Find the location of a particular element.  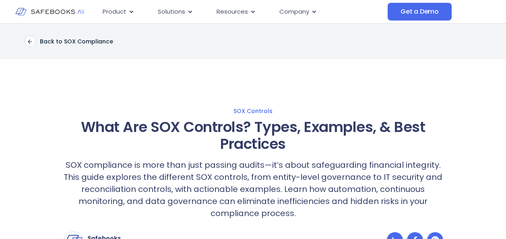

h1: What Are SOX Controls? Types, Examples, & Best Practices is located at coordinates (253, 136).